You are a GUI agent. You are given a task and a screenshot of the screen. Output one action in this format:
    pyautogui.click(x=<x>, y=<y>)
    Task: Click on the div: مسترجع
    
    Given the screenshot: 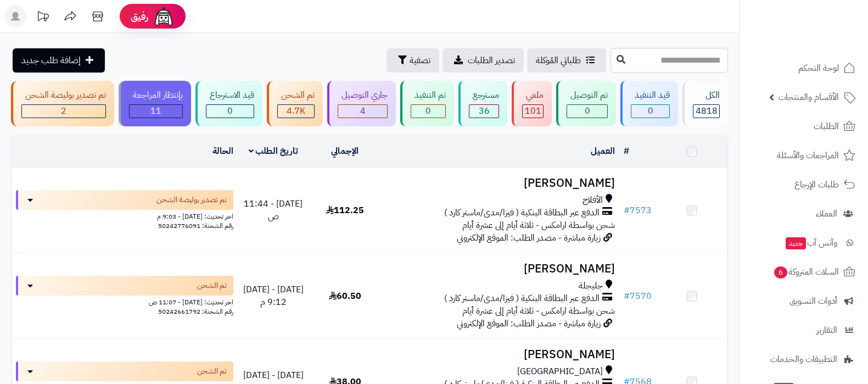 What is the action you would take?
    pyautogui.click(x=484, y=95)
    